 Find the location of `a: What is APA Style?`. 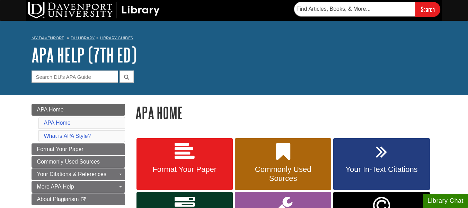

a: What is APA Style? is located at coordinates (68, 136).